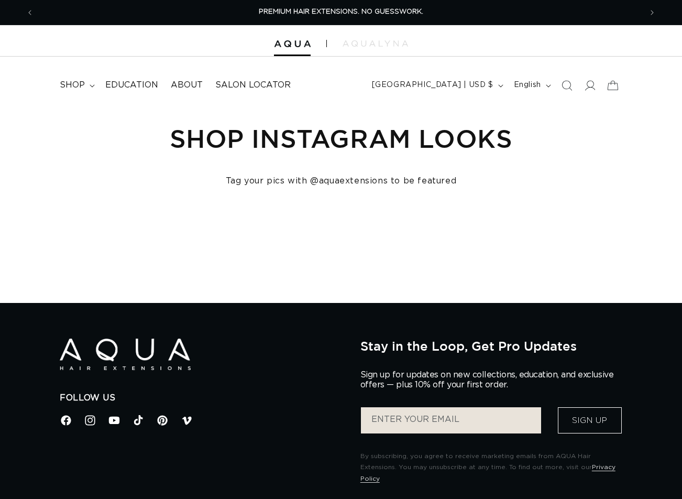  Describe the element at coordinates (253, 85) in the screenshot. I see `span: Salon Locator` at that location.